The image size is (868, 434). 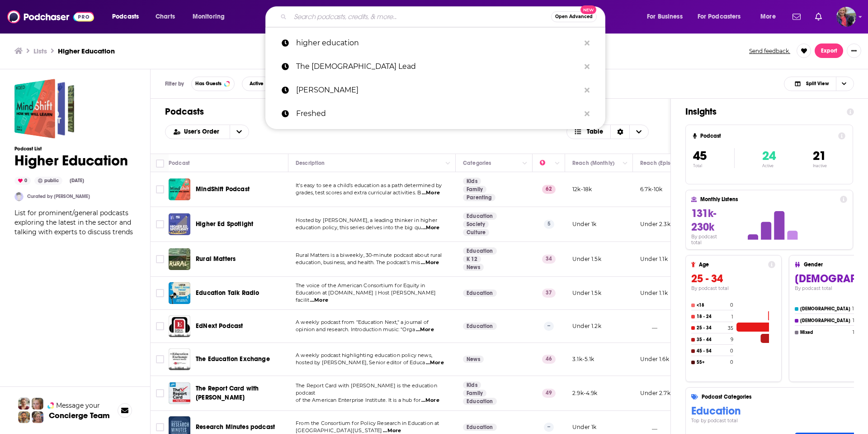 I want to click on img: Jon Profile, so click(x=24, y=417).